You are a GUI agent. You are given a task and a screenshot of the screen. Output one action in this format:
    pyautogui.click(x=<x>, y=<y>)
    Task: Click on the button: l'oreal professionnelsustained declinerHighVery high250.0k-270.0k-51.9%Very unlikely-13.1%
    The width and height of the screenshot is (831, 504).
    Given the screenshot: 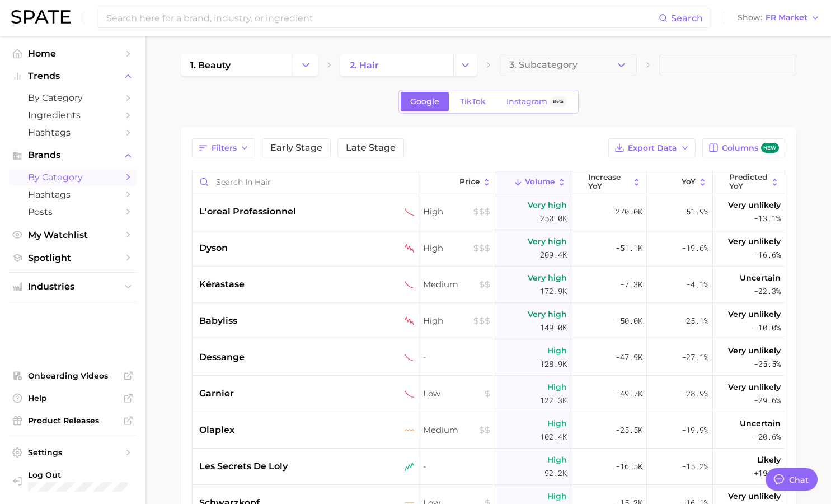 What is the action you would take?
    pyautogui.click(x=488, y=211)
    